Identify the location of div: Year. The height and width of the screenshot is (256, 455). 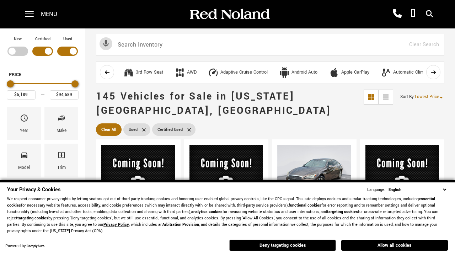
(24, 131).